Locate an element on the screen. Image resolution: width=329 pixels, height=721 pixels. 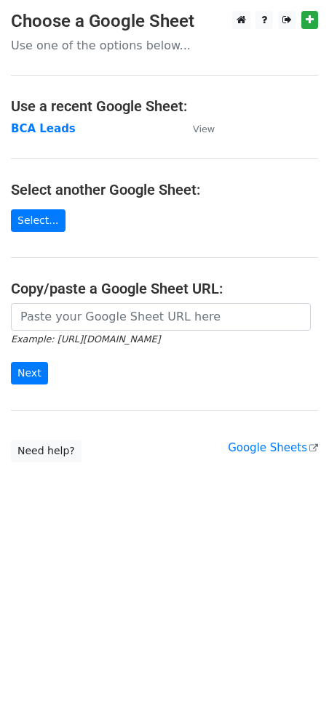
a: View is located at coordinates (196, 129).